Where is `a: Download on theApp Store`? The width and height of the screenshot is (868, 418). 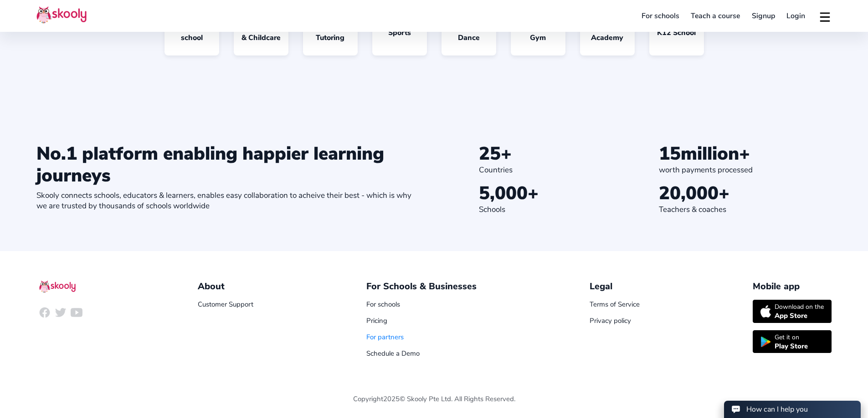 a: Download on theApp Store is located at coordinates (792, 312).